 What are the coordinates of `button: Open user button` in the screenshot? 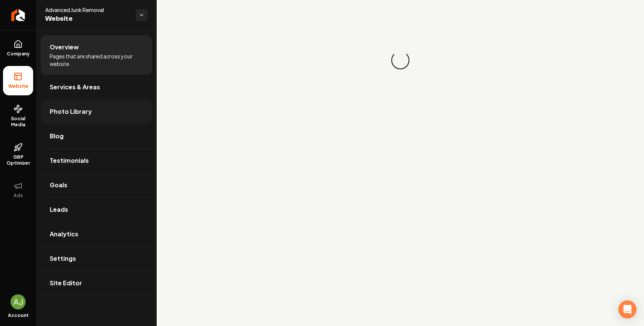 It's located at (18, 302).